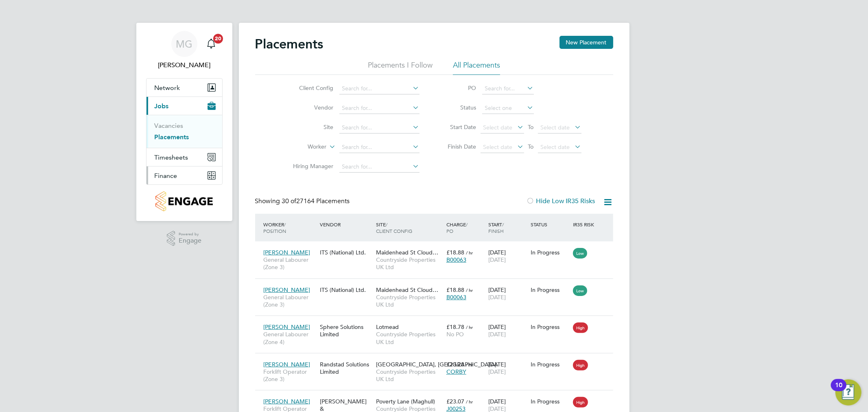 The width and height of the screenshot is (868, 412). Describe the element at coordinates (303, 147) in the screenshot. I see `label: Worker` at that location.